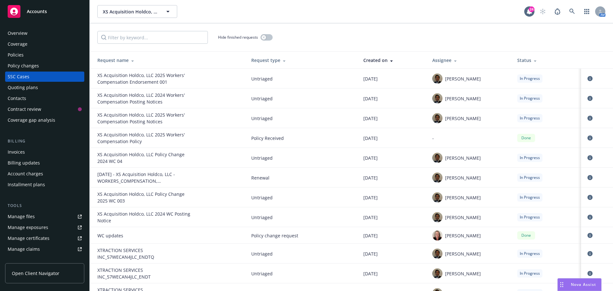 Image resolution: width=613 pixels, height=291 pixels. I want to click on div: Assignee, so click(470, 60).